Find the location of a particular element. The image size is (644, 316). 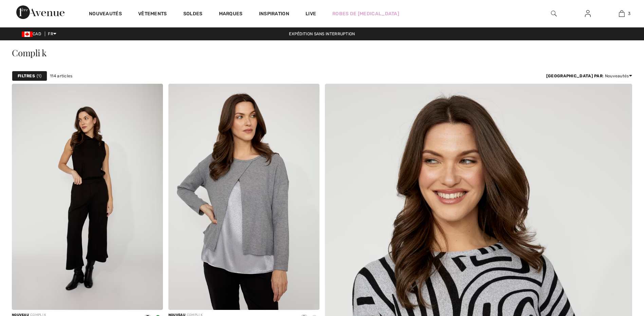

span: 3 is located at coordinates (629, 14).